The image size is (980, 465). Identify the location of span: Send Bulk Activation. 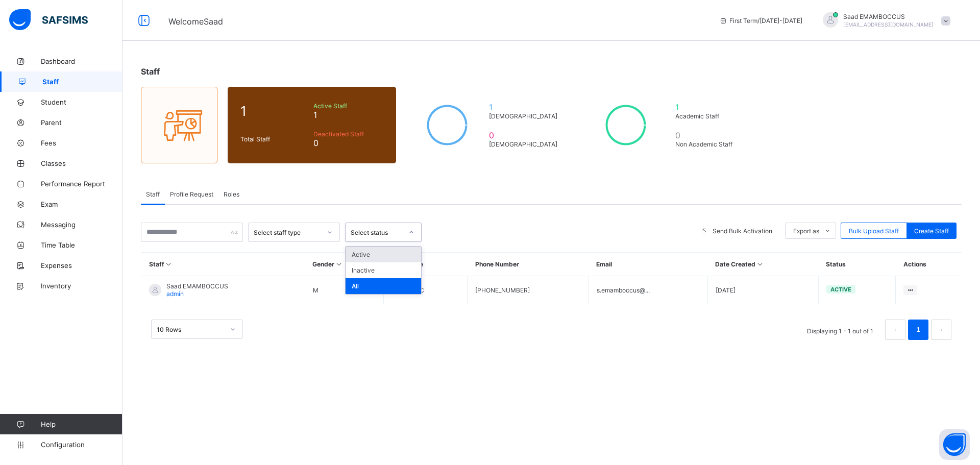
(742, 231).